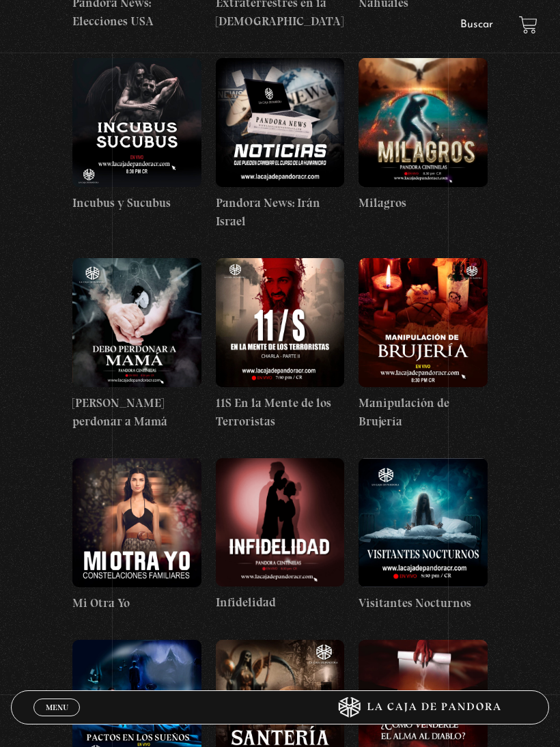  Describe the element at coordinates (56, 719) in the screenshot. I see `span: Cerrar` at that location.